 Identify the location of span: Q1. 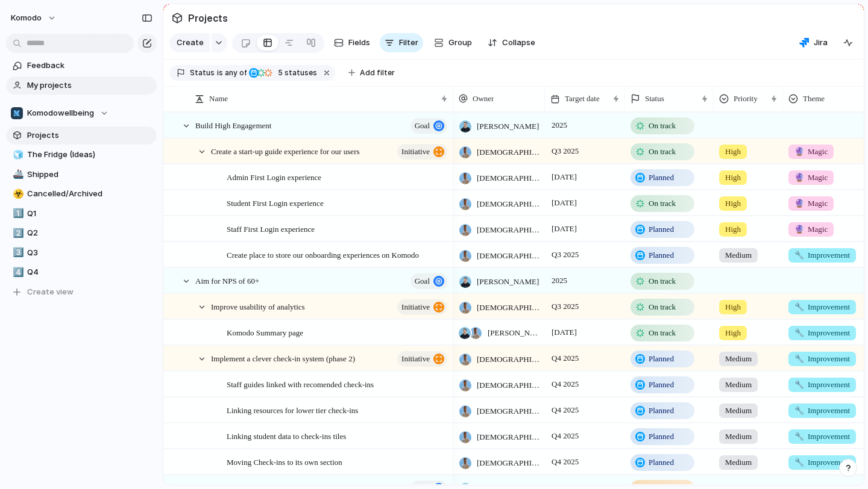
(90, 214).